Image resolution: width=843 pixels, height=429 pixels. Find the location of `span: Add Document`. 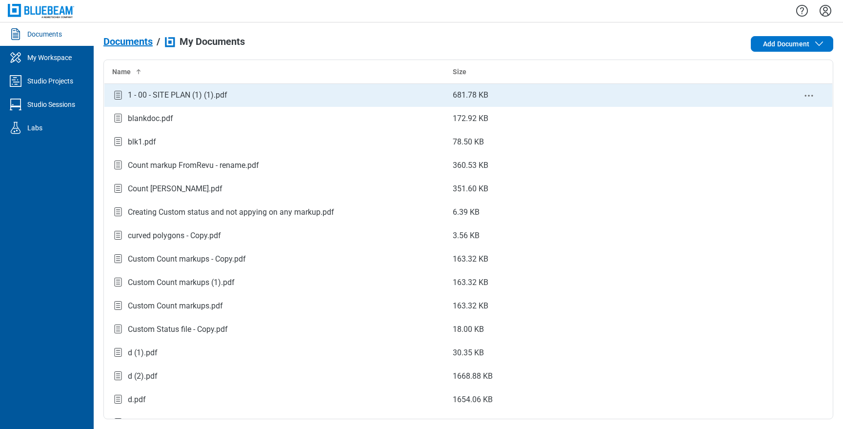

span: Add Document is located at coordinates (786, 44).